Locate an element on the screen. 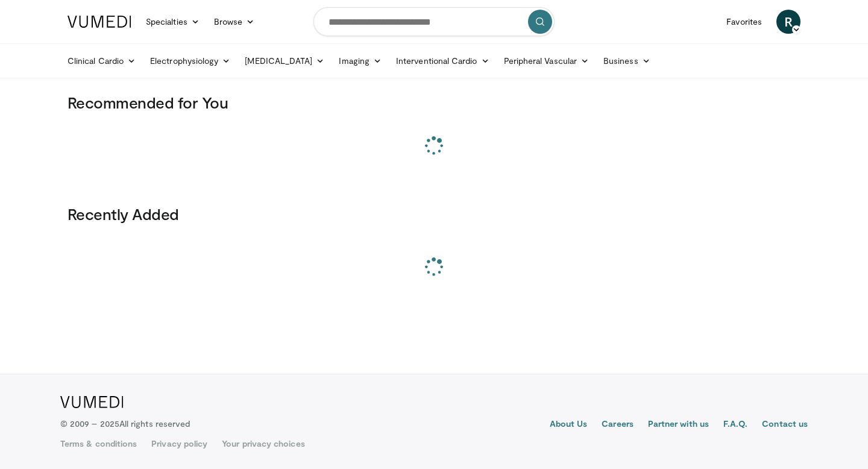  input: Search topics, interventions is located at coordinates (434, 21).